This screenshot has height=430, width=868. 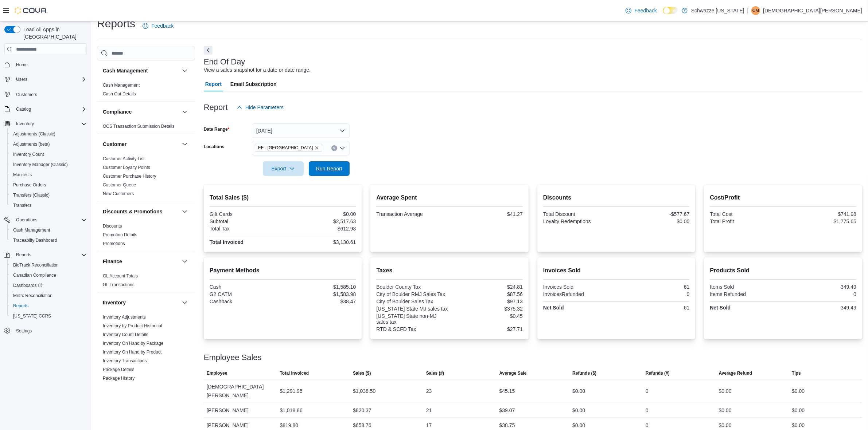 What do you see at coordinates (487, 317) in the screenshot?
I see `div: $0.45` at bounding box center [487, 317].